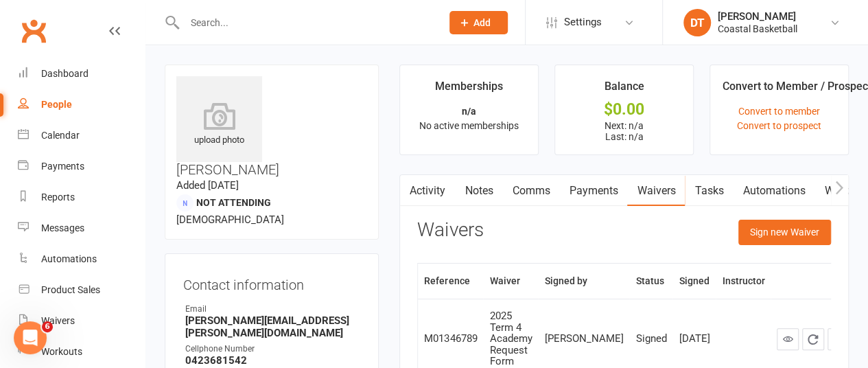 This screenshot has width=868, height=368. I want to click on a: Convert to member, so click(779, 111).